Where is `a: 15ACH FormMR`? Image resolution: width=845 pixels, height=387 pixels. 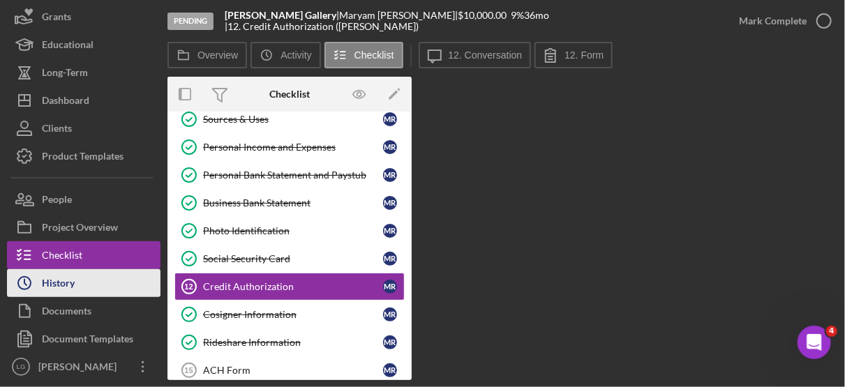 a: 15ACH FormMR is located at coordinates (289, 370).